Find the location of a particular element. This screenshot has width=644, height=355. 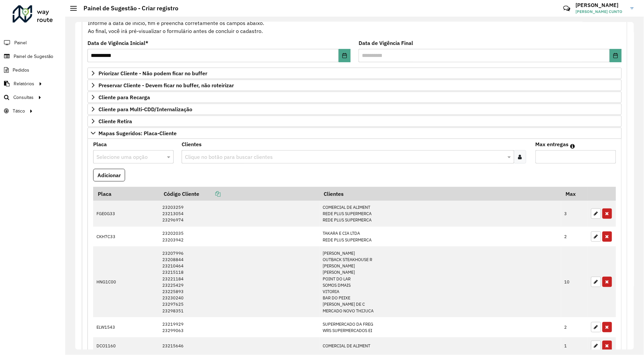

label: Clientes is located at coordinates (192, 144).